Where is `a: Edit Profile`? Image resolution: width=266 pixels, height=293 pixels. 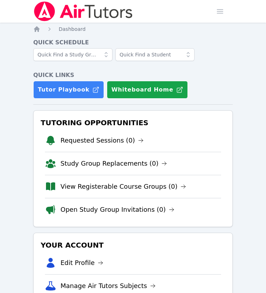
a: Edit Profile is located at coordinates (82, 263).